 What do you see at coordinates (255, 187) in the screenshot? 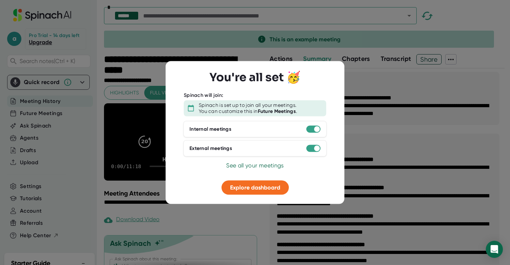
I see `button: Explore dashboard` at bounding box center [255, 187].